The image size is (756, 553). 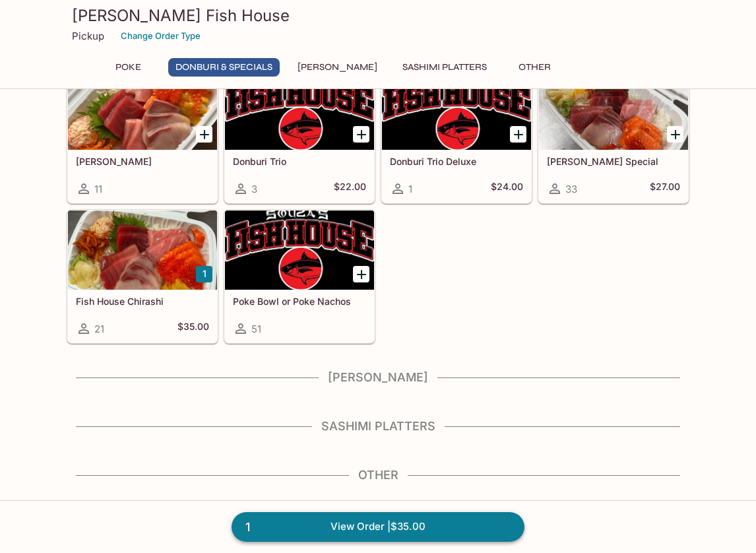 I want to click on a: Poke Bowl or Poke Nachos51, so click(x=300, y=276).